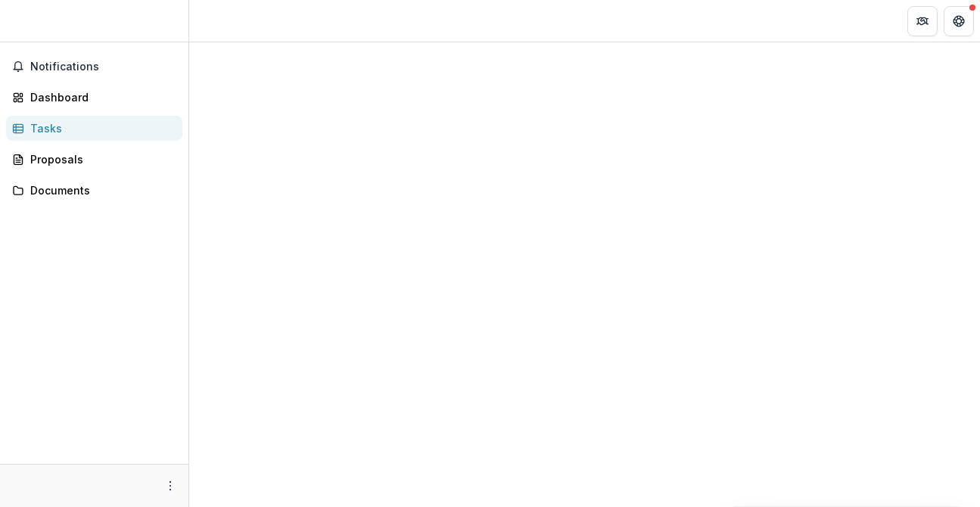 The width and height of the screenshot is (980, 507). What do you see at coordinates (170, 485) in the screenshot?
I see `button: More` at bounding box center [170, 485].